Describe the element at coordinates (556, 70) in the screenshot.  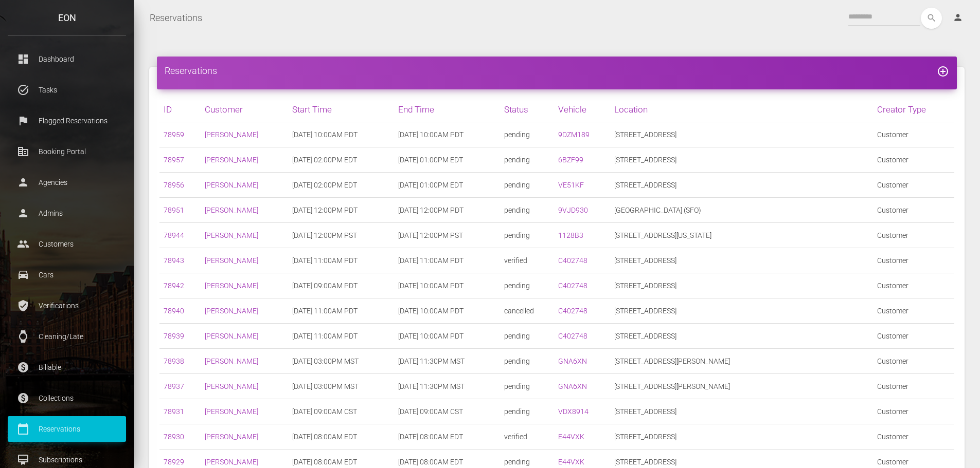
I see `h4: Reservations` at that location.